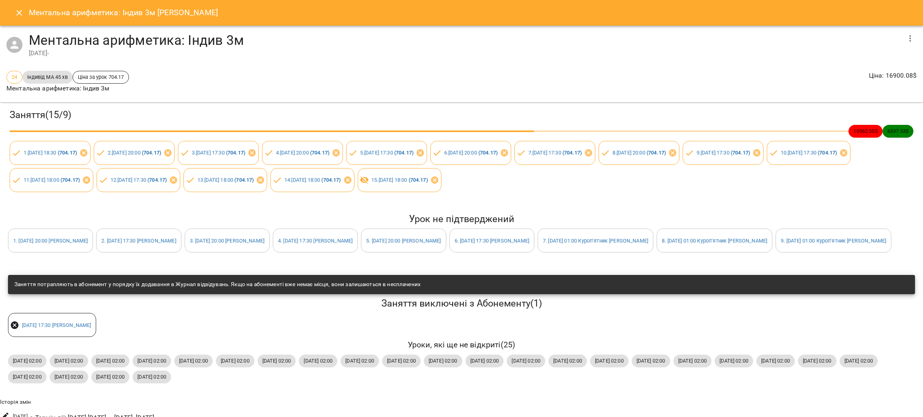 This screenshot has height=417, width=923. I want to click on button: Close, so click(19, 13).